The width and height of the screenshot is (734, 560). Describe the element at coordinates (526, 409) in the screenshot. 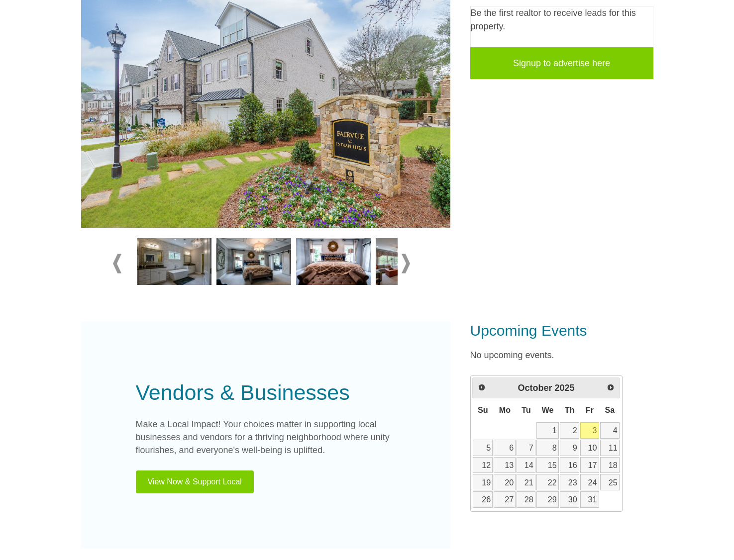

I see `span: Tuesday` at that location.